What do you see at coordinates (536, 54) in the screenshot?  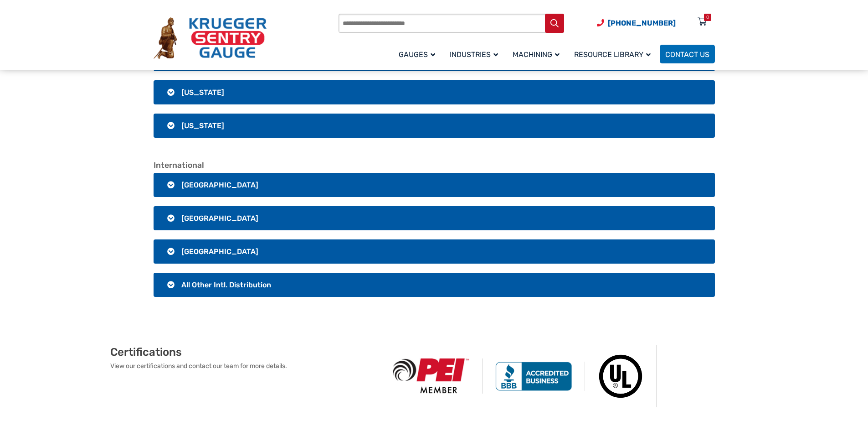 I see `span: Machining` at bounding box center [536, 54].